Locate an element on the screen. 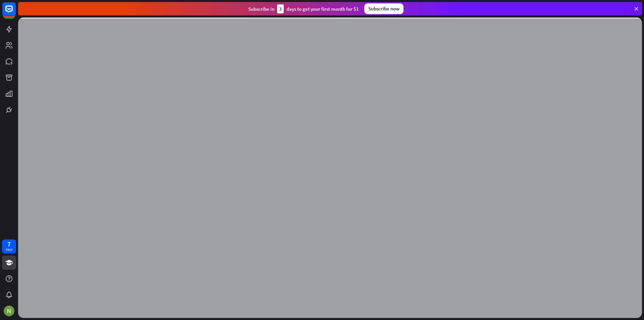  div: 3 is located at coordinates (280, 9).